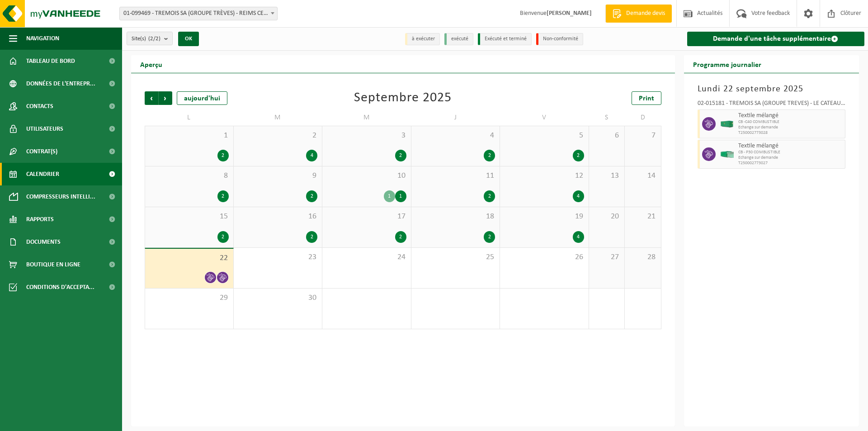 The width and height of the screenshot is (868, 431). Describe the element at coordinates (791, 122) in the screenshot. I see `span: CB -C40 COMBUSTIBLE` at that location.